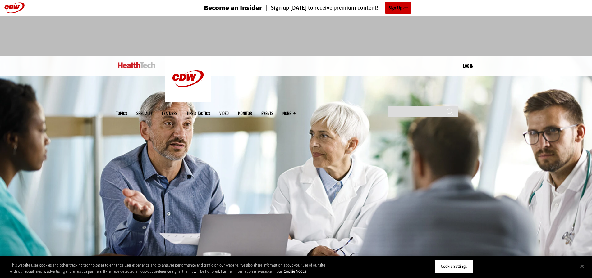  What do you see at coordinates (198, 113) in the screenshot?
I see `a: Tips & Tactics` at bounding box center [198, 113].